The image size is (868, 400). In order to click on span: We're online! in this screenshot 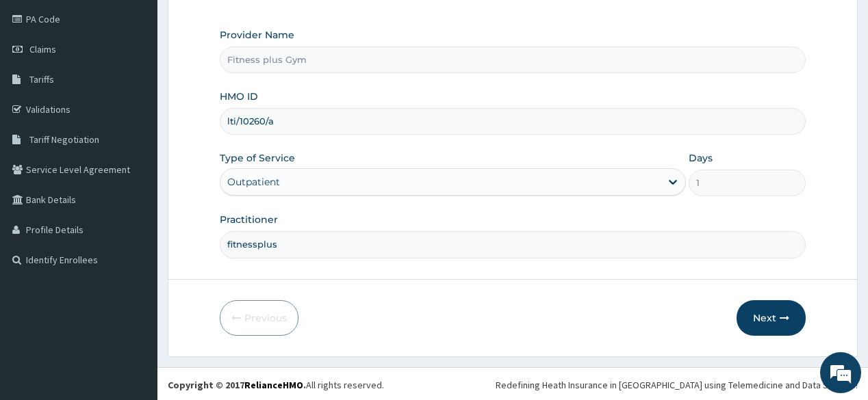, I will do `click(134, 185)`.